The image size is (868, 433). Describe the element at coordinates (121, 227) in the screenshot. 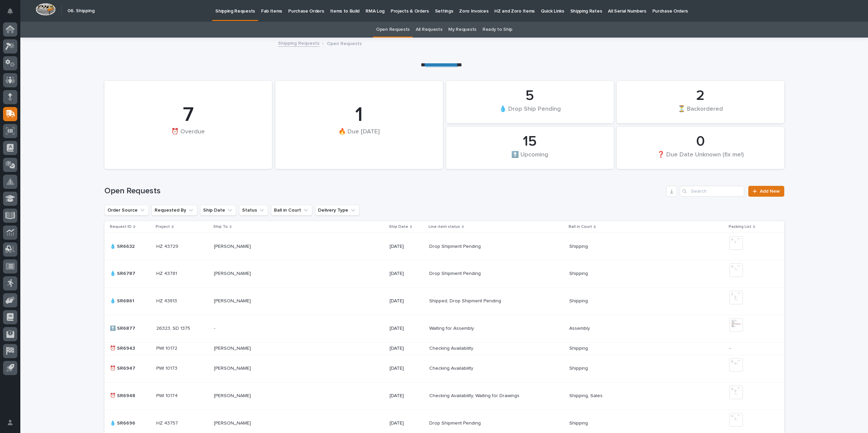

I see `p: Request ID` at that location.